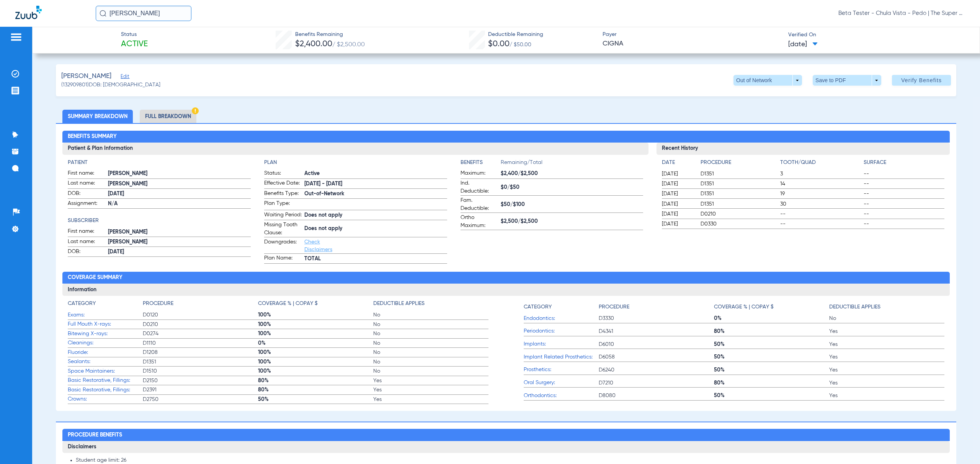 Image resolution: width=980 pixels, height=464 pixels. Describe the element at coordinates (105, 334) in the screenshot. I see `span: Bitewing X-rays:` at that location.